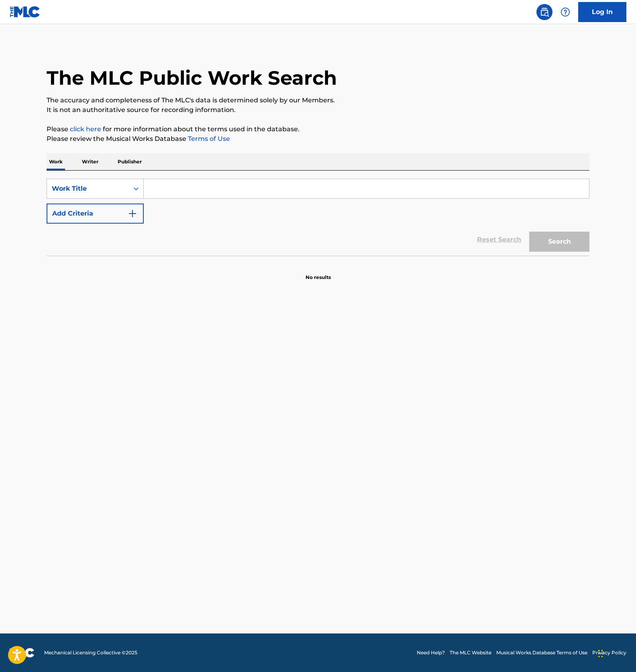 This screenshot has height=672, width=636. What do you see at coordinates (56, 162) in the screenshot?
I see `p: Work` at bounding box center [56, 162].